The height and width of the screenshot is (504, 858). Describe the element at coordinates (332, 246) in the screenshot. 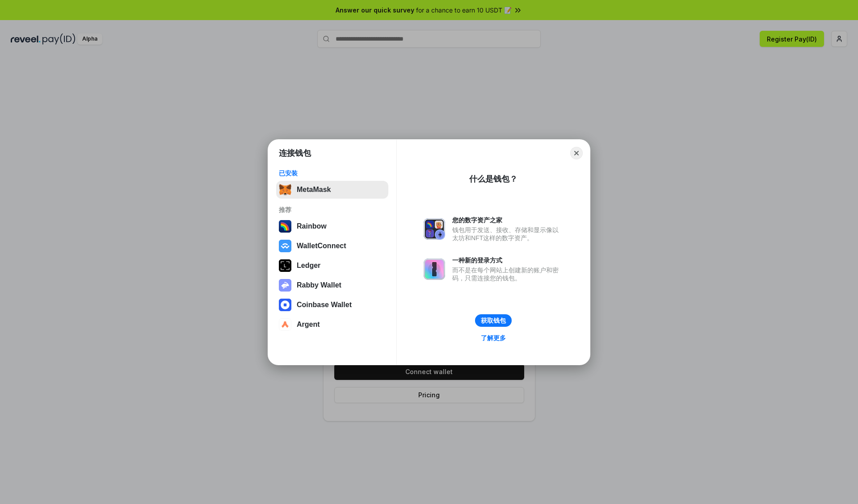

I see `button: WalletConnect` at that location.